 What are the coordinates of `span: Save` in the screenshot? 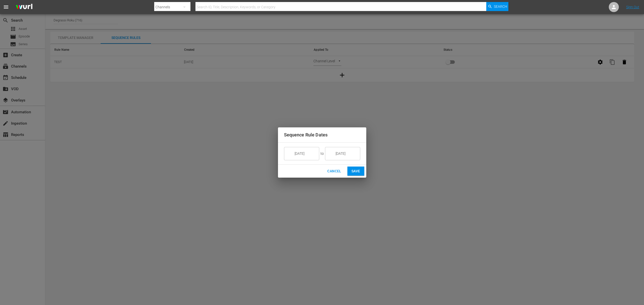 It's located at (356, 171).